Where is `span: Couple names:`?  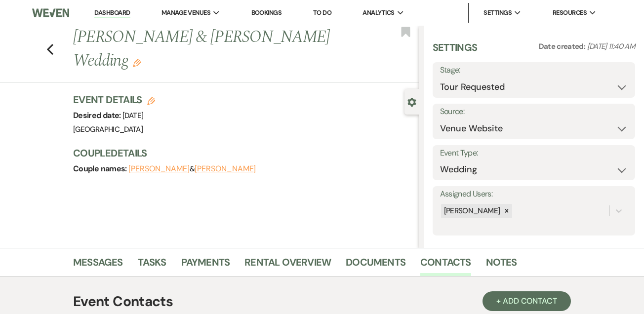 span: Couple names: is located at coordinates (100, 169).